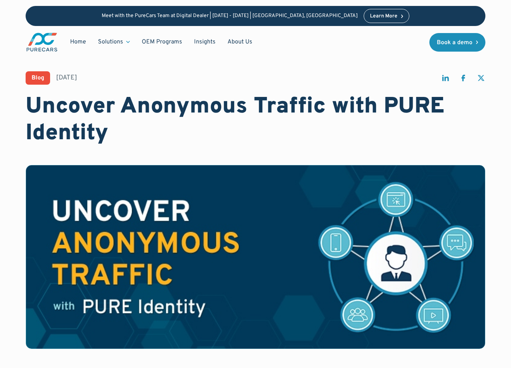 This screenshot has width=511, height=368. What do you see at coordinates (42, 42) in the screenshot?
I see `a: main` at bounding box center [42, 42].